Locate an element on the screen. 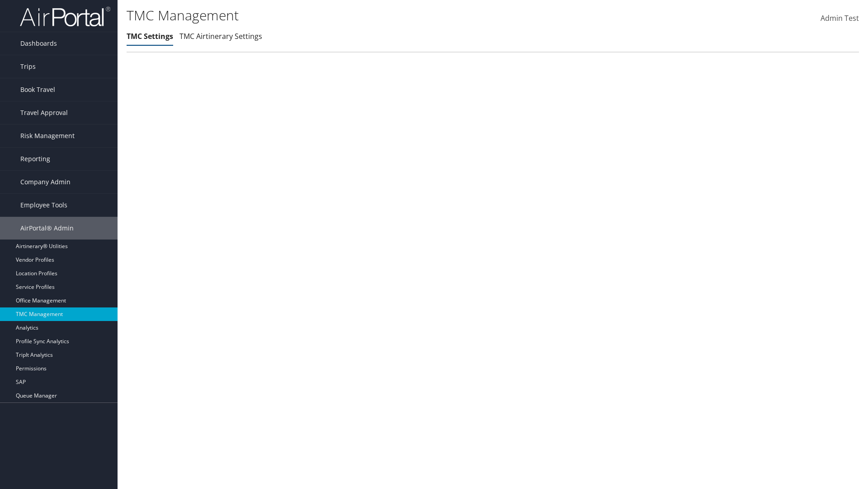 Image resolution: width=868 pixels, height=489 pixels. span: Travel Approval is located at coordinates (44, 113).